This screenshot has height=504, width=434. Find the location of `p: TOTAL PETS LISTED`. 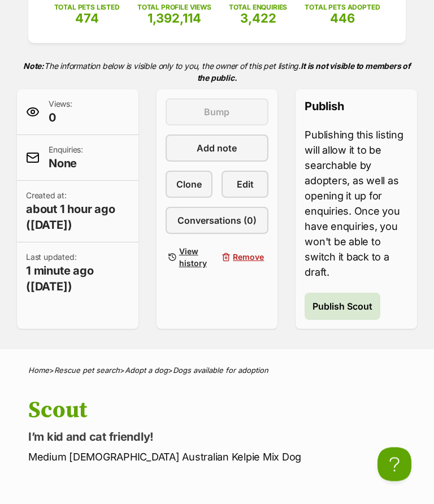

p: TOTAL PETS LISTED is located at coordinates (87, 8).